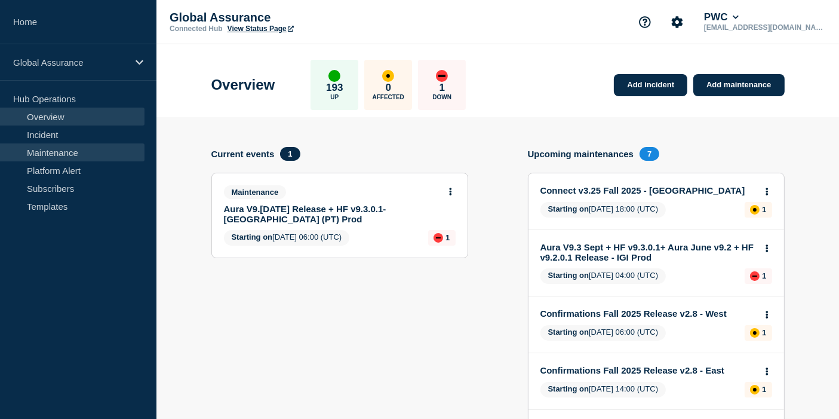 The image size is (839, 419). I want to click on p: 193, so click(335, 88).